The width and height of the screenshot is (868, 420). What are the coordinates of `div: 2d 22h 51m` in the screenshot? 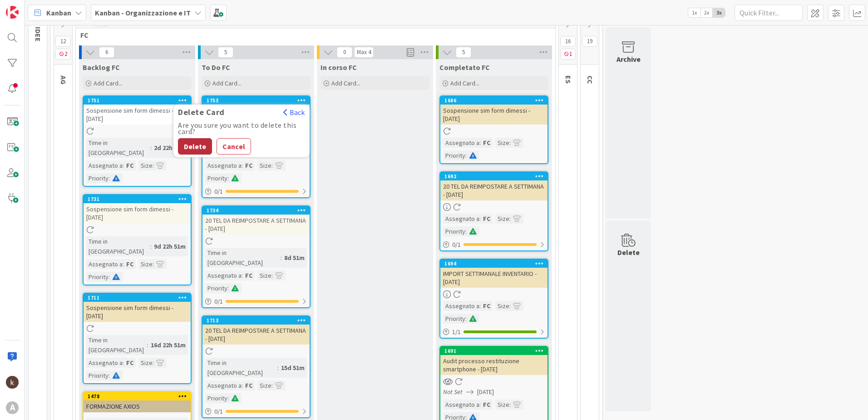 It's located at (170, 147).